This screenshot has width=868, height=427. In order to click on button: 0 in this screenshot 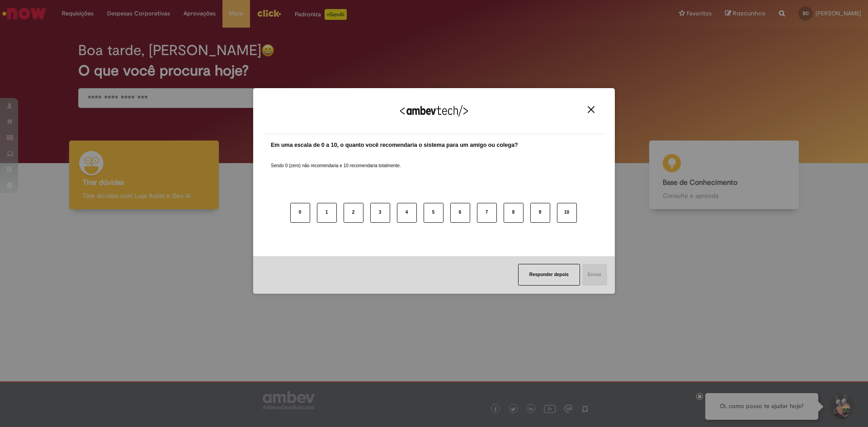, I will do `click(300, 213)`.